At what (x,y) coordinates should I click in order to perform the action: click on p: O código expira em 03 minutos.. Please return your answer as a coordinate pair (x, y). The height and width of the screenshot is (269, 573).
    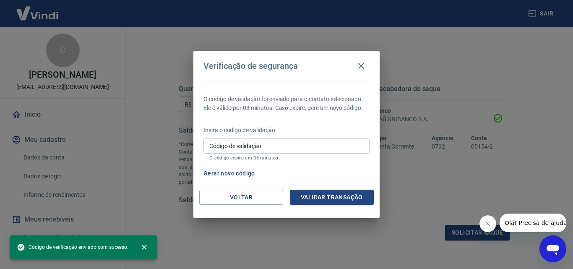
    Looking at the image, I should click on (286, 158).